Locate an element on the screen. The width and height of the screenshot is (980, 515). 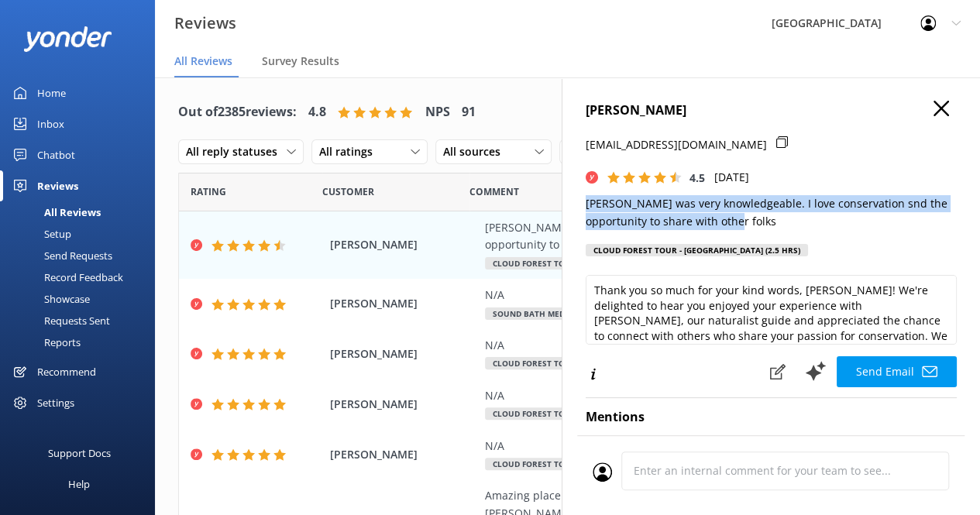
h4: Mentions is located at coordinates (771, 417).